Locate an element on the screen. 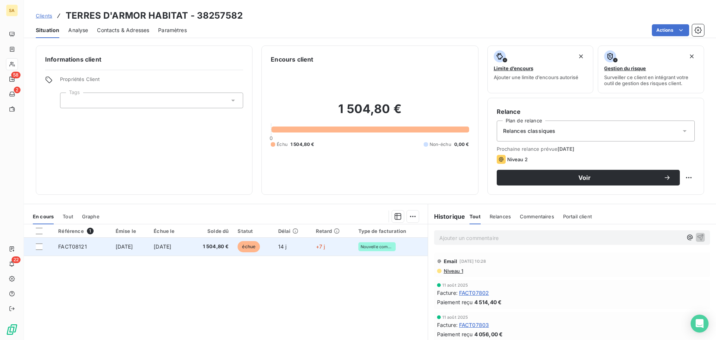 This screenshot has width=716, height=340. span: 1 is located at coordinates (90, 231).